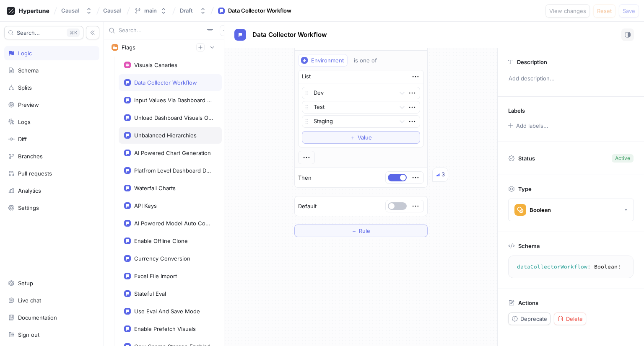  Describe the element at coordinates (51, 317) in the screenshot. I see `a: Documentation` at that location.